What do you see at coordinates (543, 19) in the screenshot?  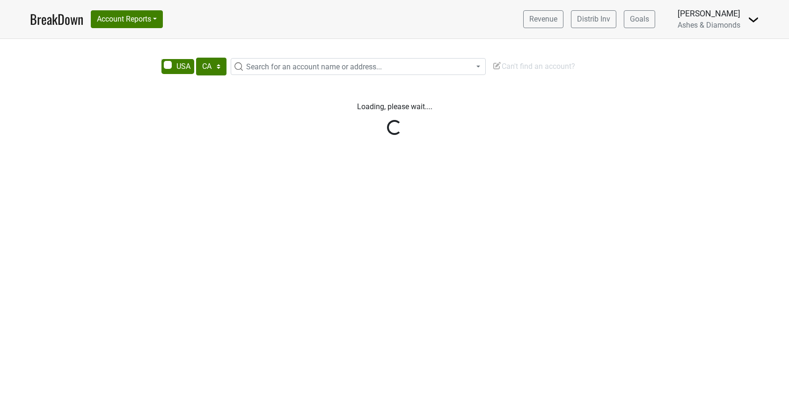 I see `a: Revenue` at bounding box center [543, 19].